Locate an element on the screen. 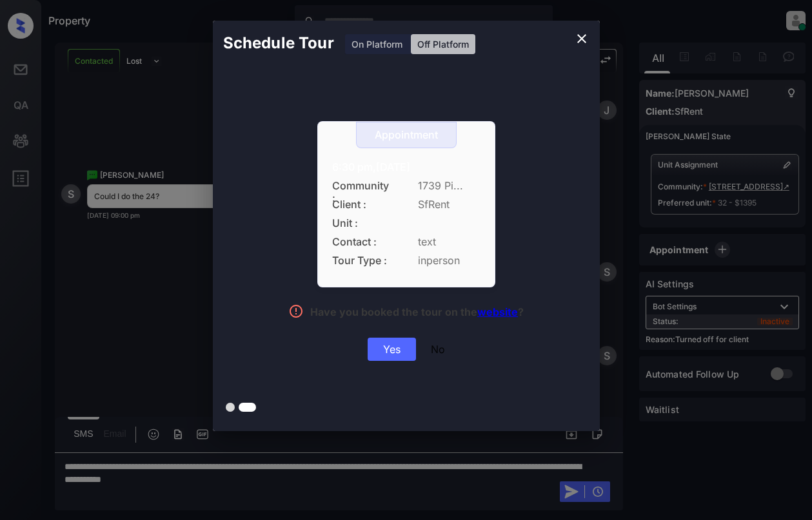  div: Appointment is located at coordinates (407, 135).